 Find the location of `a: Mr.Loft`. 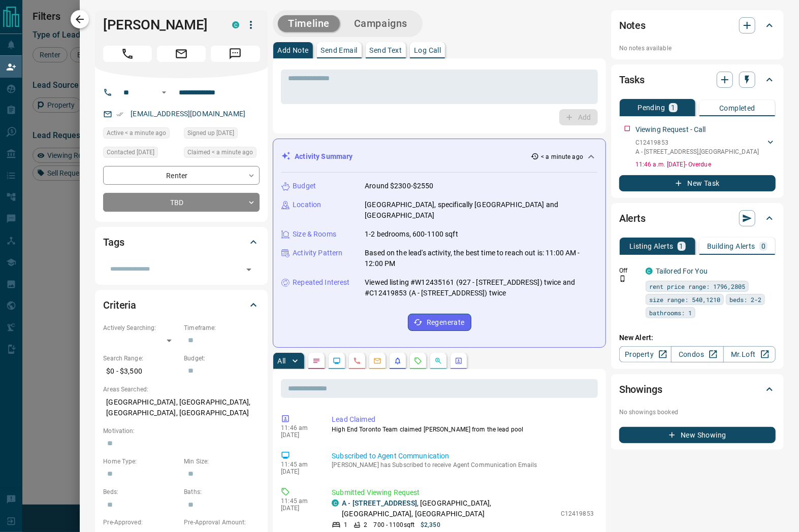

a: Mr.Loft is located at coordinates (749, 354).